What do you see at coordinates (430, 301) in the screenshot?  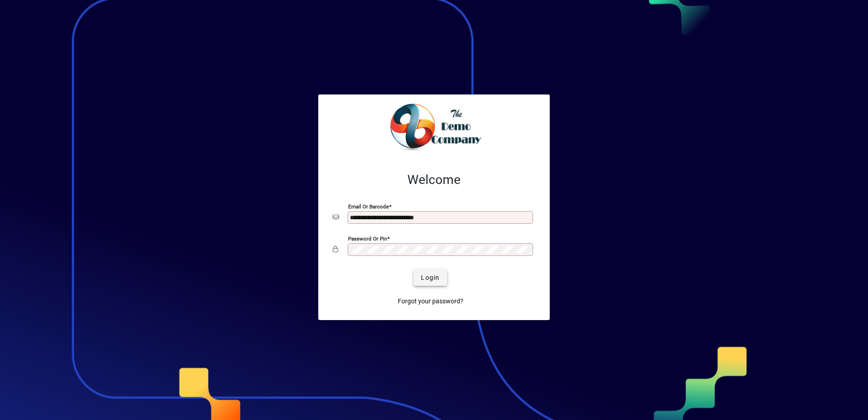 I see `span: Forgot your password?` at bounding box center [430, 301].